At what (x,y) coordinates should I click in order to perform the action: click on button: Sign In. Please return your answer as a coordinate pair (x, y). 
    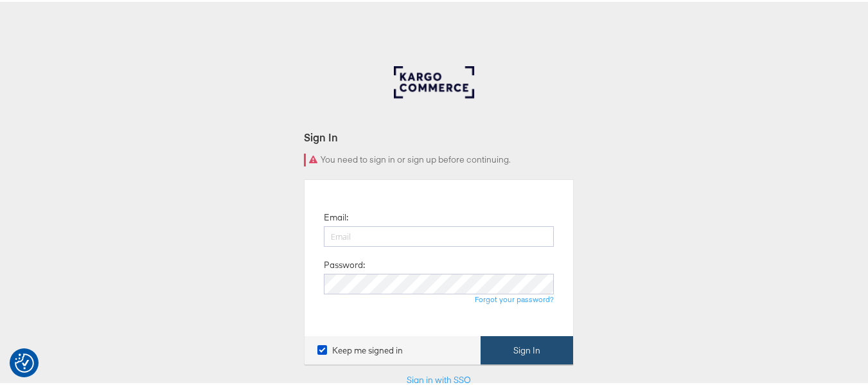
    Looking at the image, I should click on (527, 348).